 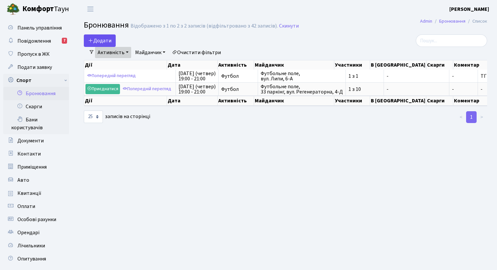 I want to click on input: Пошук..., so click(x=451, y=41).